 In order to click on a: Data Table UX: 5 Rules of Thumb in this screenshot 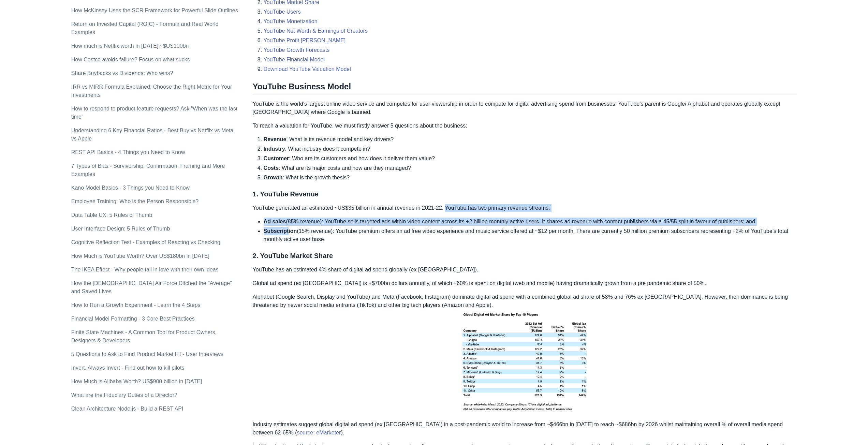, I will do `click(112, 215)`.